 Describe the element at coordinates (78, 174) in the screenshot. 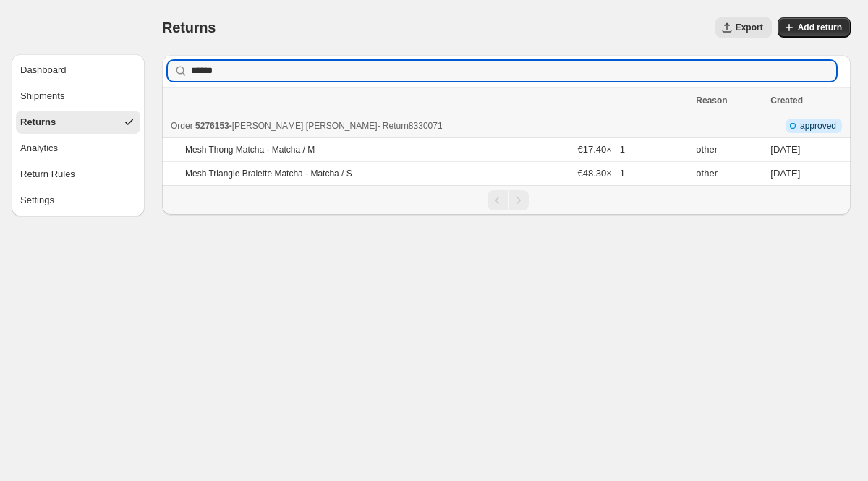

I see `button: Return Rules` at that location.